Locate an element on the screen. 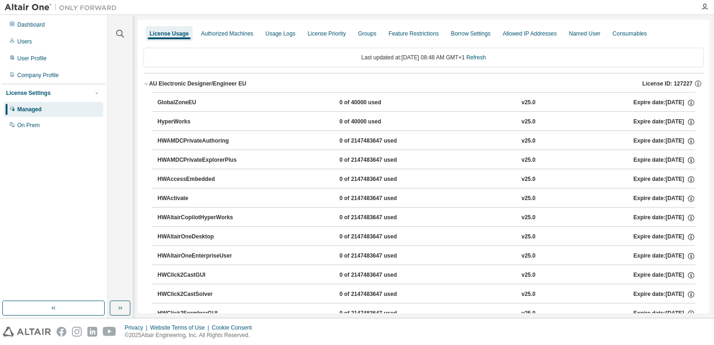 Image resolution: width=714 pixels, height=345 pixels. div: GlobalZoneEU is located at coordinates (199, 103).